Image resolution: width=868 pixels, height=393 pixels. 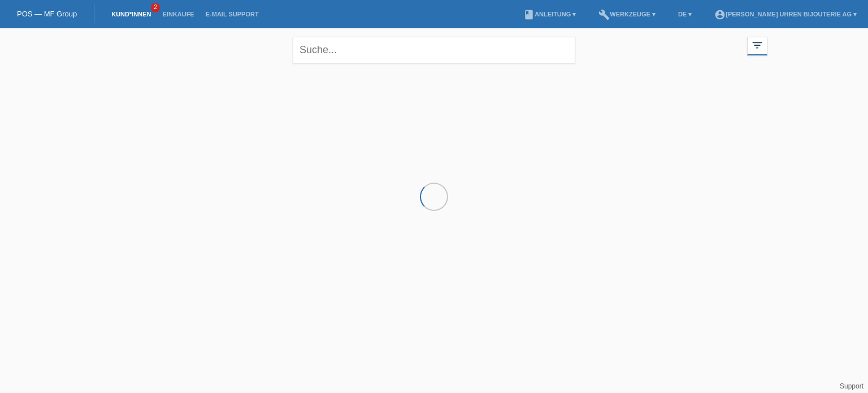 I want to click on input: Suche..., so click(x=434, y=50).